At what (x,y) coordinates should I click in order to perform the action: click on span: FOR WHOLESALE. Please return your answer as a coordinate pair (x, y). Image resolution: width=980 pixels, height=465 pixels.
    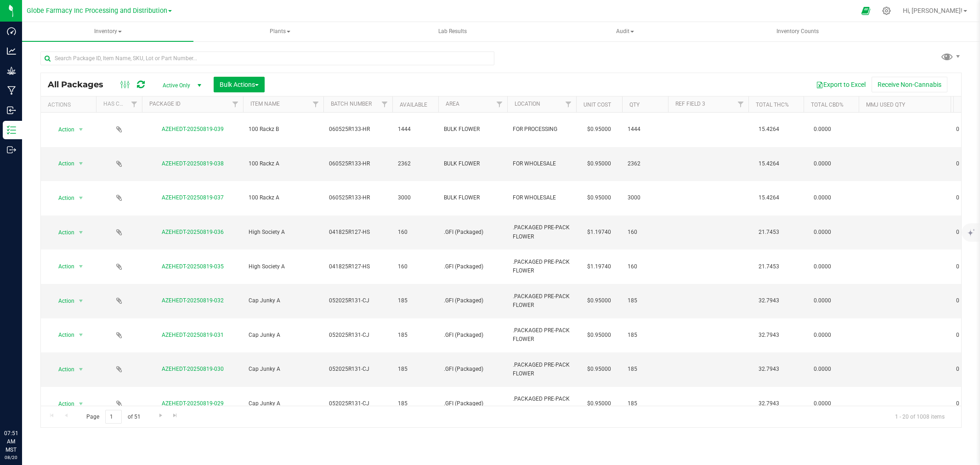
    Looking at the image, I should click on (541, 198).